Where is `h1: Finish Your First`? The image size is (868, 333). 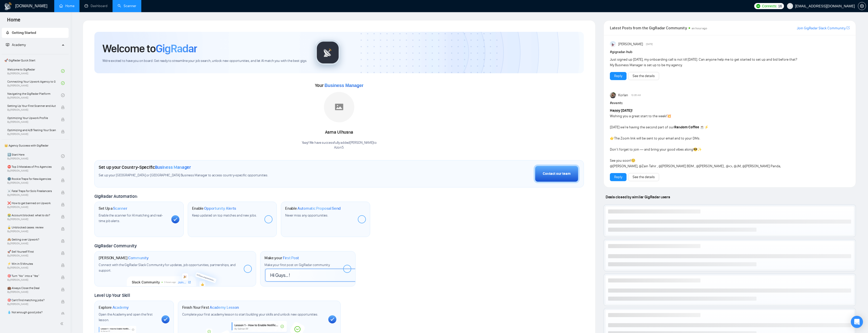 h1: Finish Your First is located at coordinates (210, 308).